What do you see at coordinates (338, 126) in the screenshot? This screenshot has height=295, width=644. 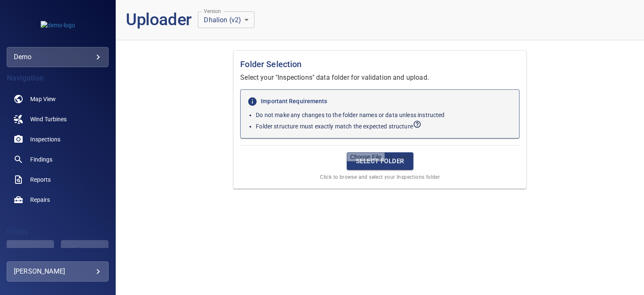 I see `span: View expected folder structure` at bounding box center [338, 126].